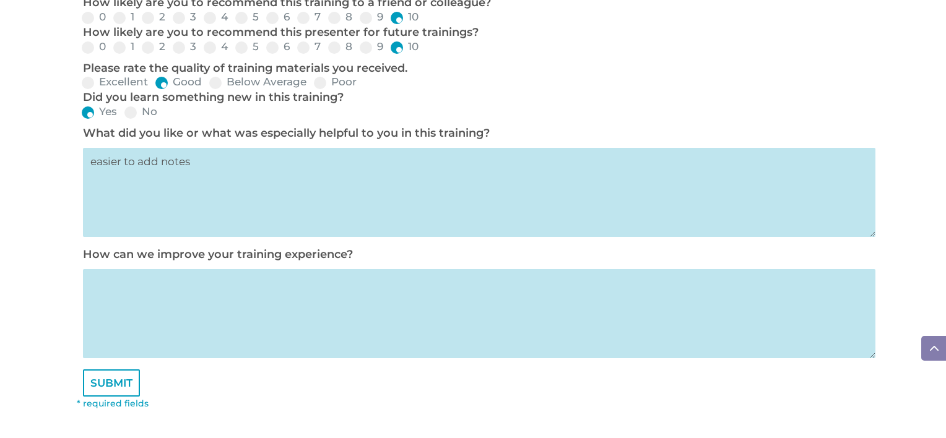 The width and height of the screenshot is (946, 438). I want to click on label: Below Average, so click(257, 82).